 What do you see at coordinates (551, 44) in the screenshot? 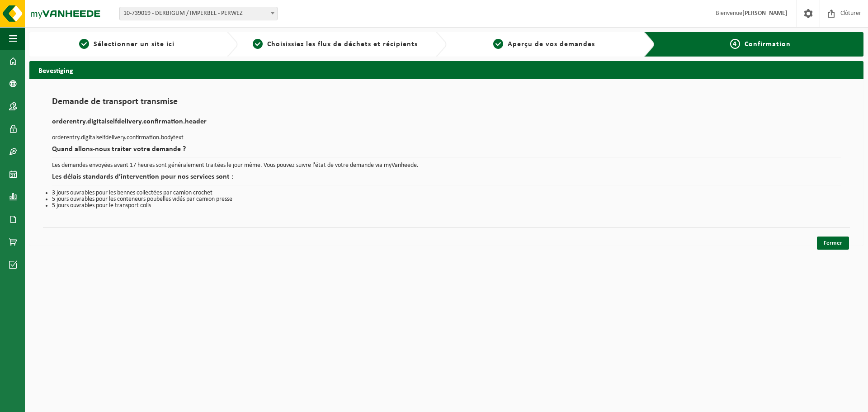
I see `span: Aperçu de vos demandes` at bounding box center [551, 44].